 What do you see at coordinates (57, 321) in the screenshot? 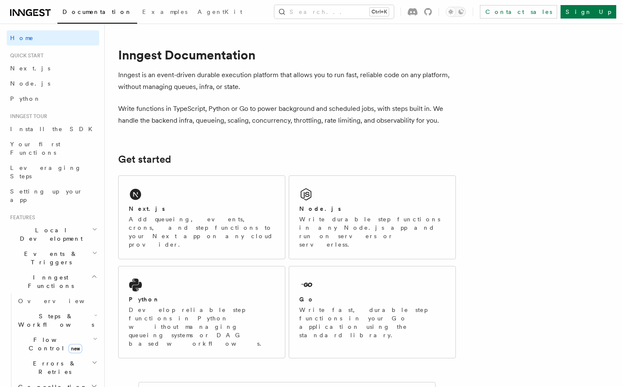
I see `button: Steps & Workflows` at bounding box center [57, 321].